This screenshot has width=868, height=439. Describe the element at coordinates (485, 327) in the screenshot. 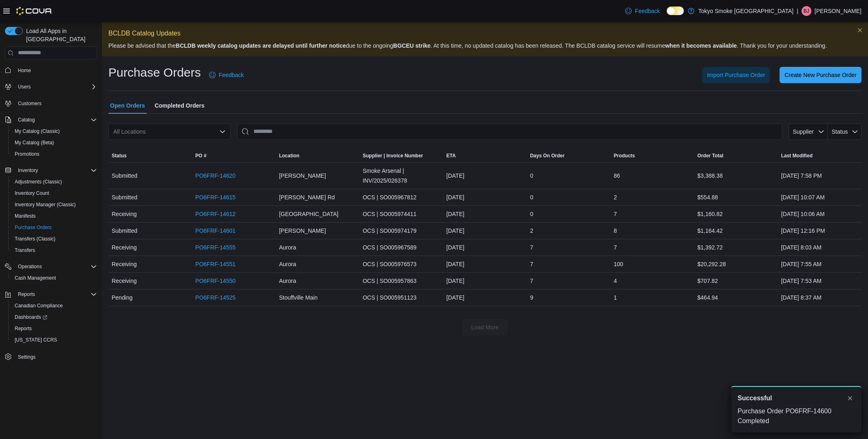

I see `button: Load More` at that location.